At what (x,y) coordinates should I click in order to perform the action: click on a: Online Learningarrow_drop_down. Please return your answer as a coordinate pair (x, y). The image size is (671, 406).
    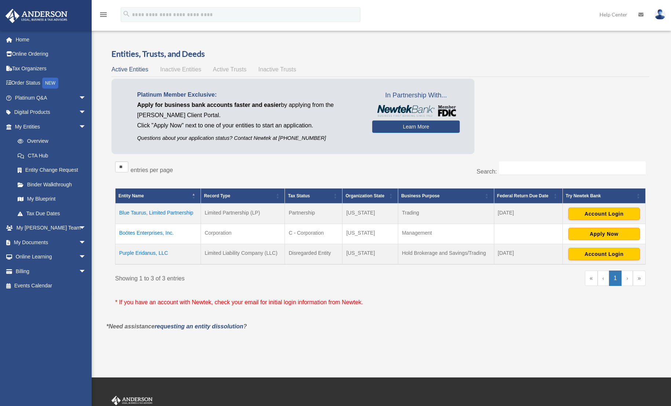
    Looking at the image, I should click on (51, 257).